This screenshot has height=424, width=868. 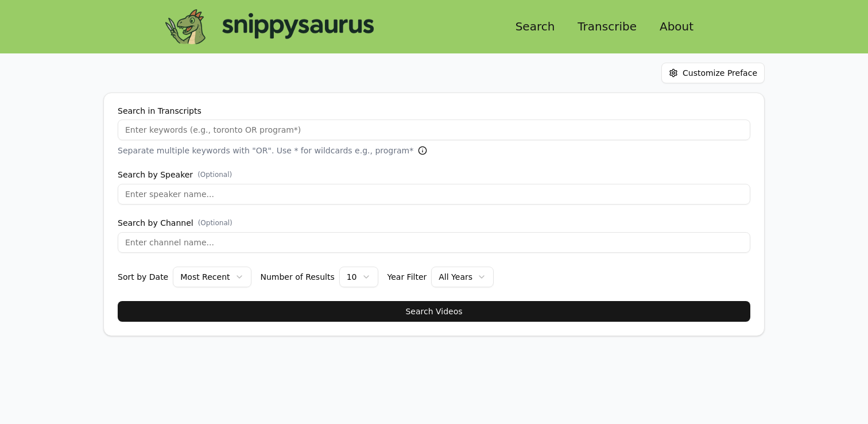 What do you see at coordinates (407, 277) in the screenshot?
I see `label: Year Filter` at bounding box center [407, 277].